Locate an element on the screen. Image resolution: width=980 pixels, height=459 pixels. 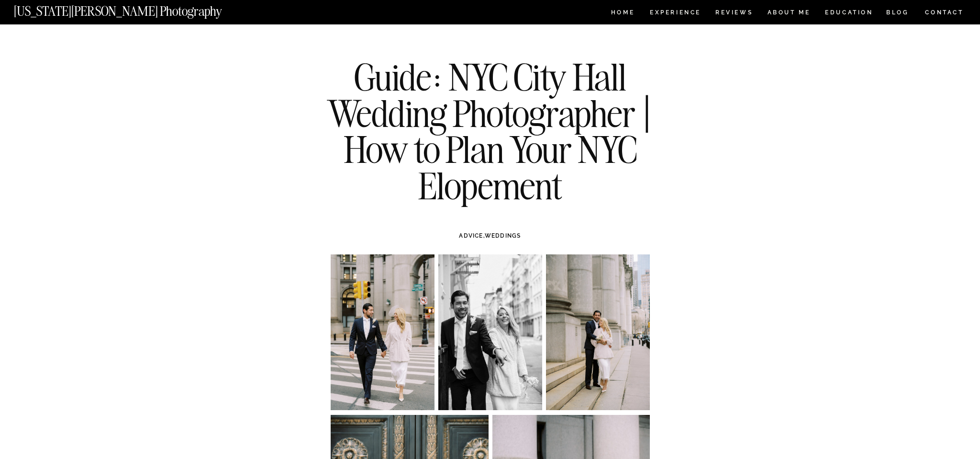
a: Experience is located at coordinates (675, 13).